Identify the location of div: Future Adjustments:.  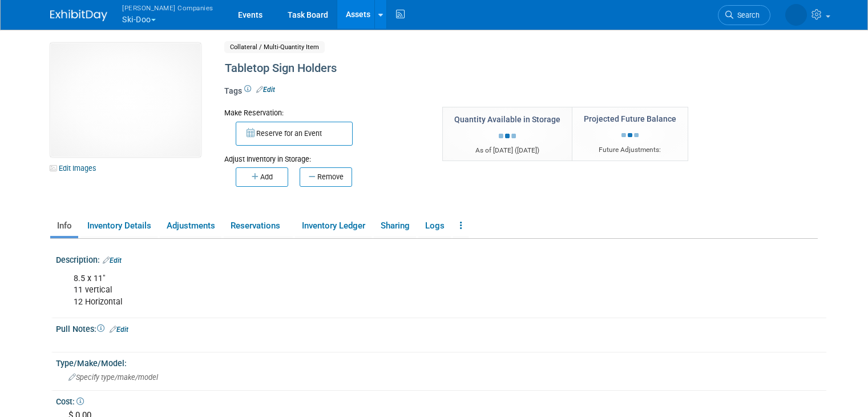
(630, 150).